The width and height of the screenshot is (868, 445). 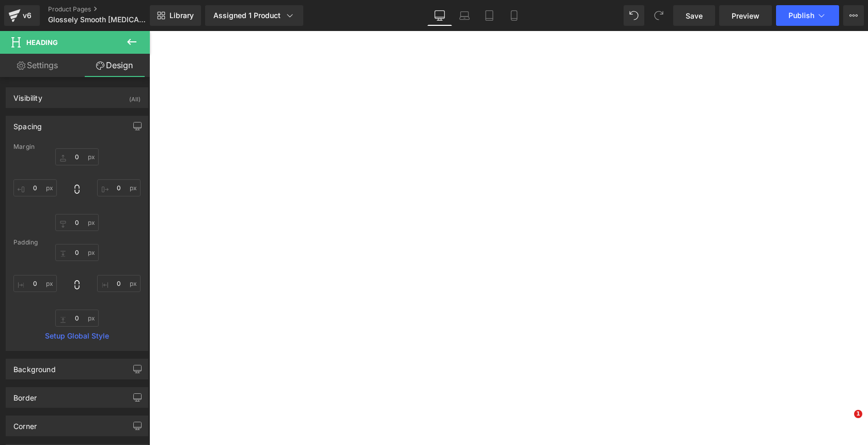 What do you see at coordinates (254, 15) in the screenshot?
I see `div: Assigned 1 Product` at bounding box center [254, 15].